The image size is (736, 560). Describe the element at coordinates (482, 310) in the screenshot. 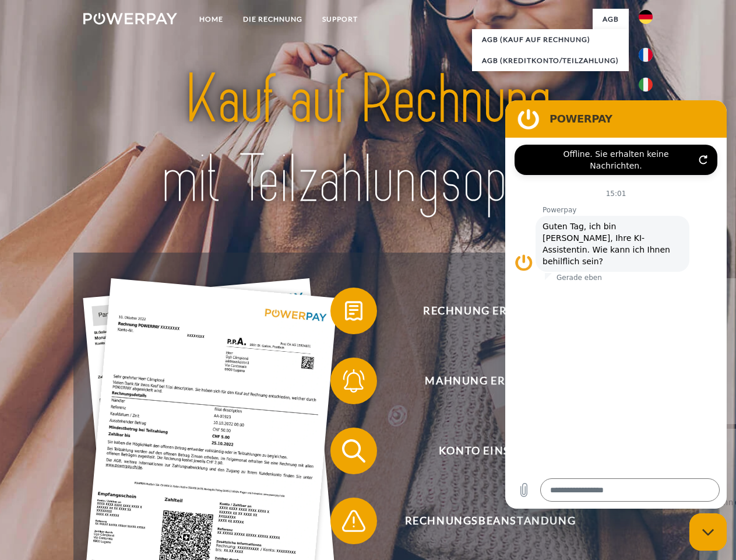

I see `a: Rechnung erhalten?` at that location.